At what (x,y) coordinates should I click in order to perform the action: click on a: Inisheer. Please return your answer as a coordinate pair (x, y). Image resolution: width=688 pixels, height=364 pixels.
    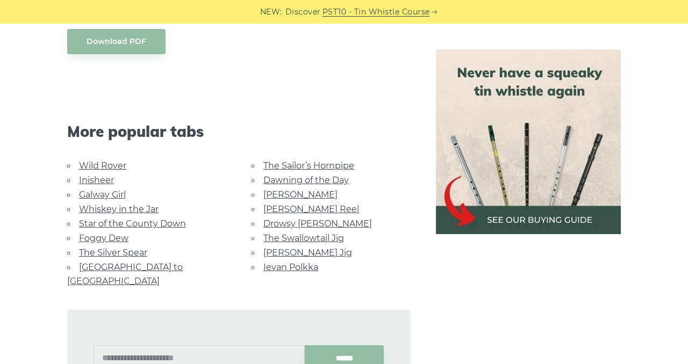
    Looking at the image, I should click on (96, 180).